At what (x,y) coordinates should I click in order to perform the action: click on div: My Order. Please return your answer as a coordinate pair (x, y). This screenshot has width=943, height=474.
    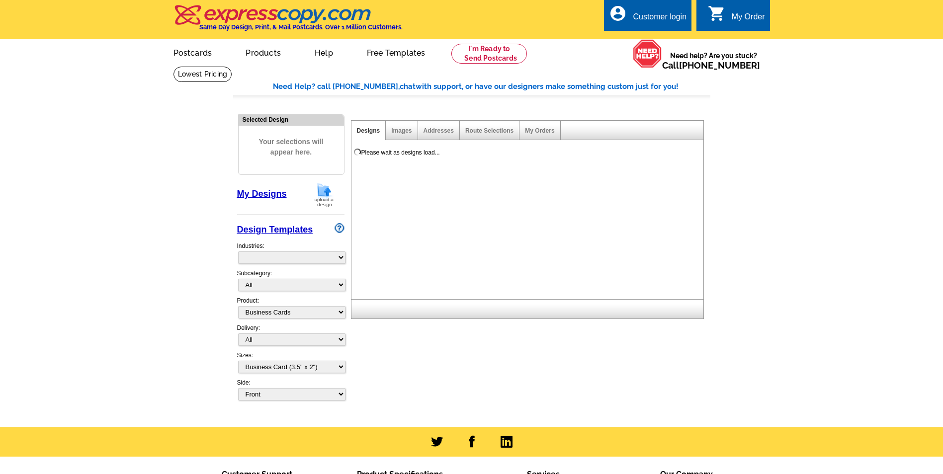
    Looking at the image, I should click on (748, 19).